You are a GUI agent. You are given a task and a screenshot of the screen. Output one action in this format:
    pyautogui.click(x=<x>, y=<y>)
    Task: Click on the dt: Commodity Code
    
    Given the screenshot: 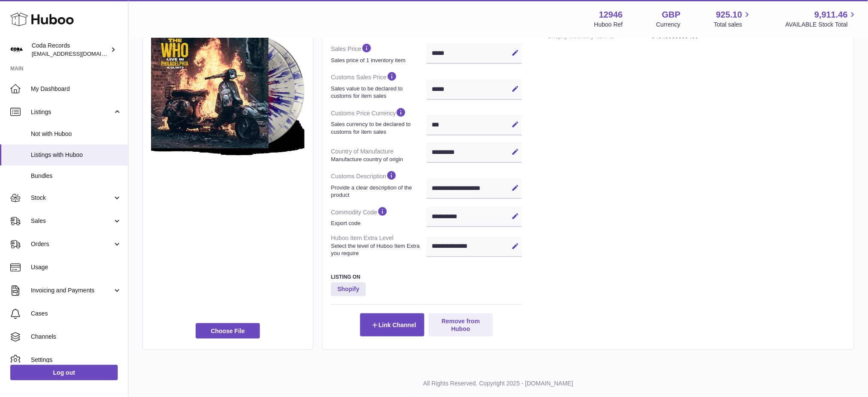 What is the action you would take?
    pyautogui.click(x=378, y=216)
    